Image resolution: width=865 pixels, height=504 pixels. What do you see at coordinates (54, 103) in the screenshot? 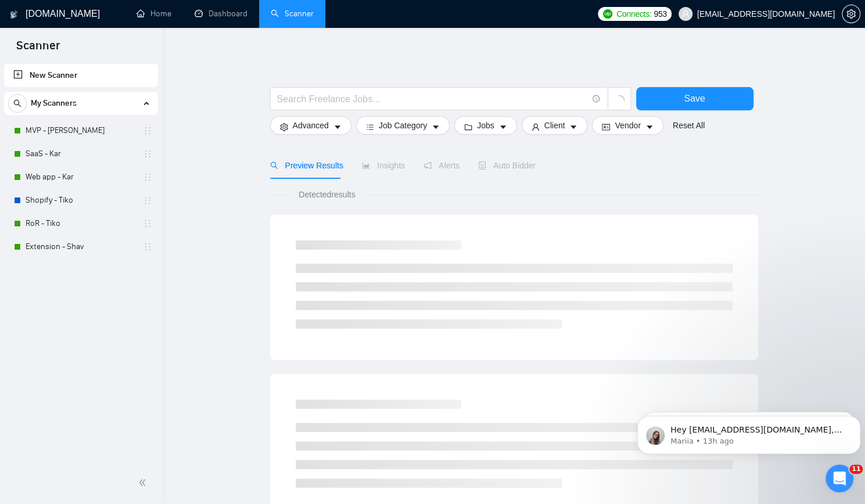
I see `span: My Scanners` at bounding box center [54, 103].